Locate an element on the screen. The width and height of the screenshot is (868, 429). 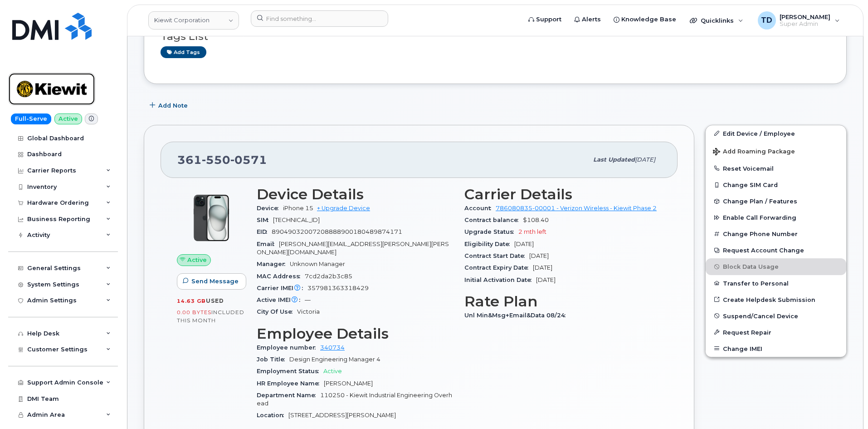
img: iPhone_15_Black.png is located at coordinates (211, 218).